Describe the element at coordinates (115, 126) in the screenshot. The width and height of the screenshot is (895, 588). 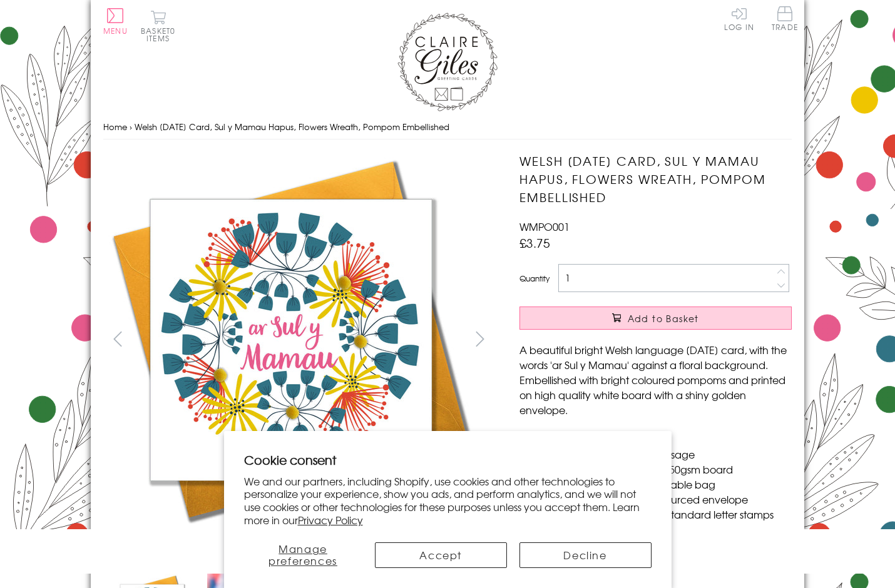
I see `a: Home` at that location.